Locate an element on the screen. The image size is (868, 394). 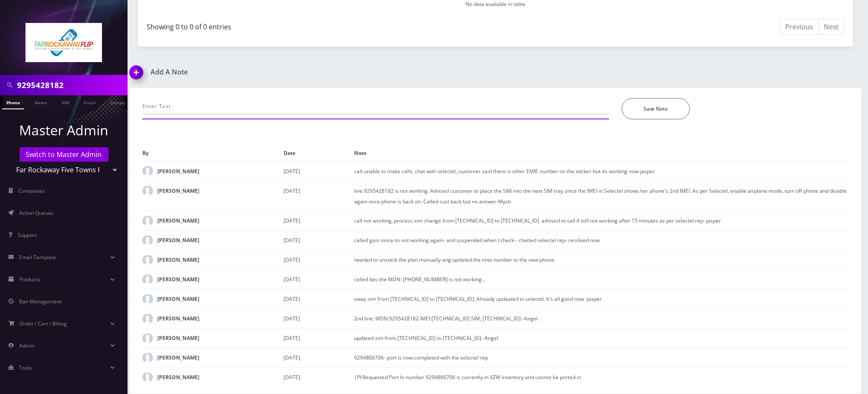
td: needed to unstack the plan manually ang updated the imei number to the new phone. is located at coordinates (602, 260).